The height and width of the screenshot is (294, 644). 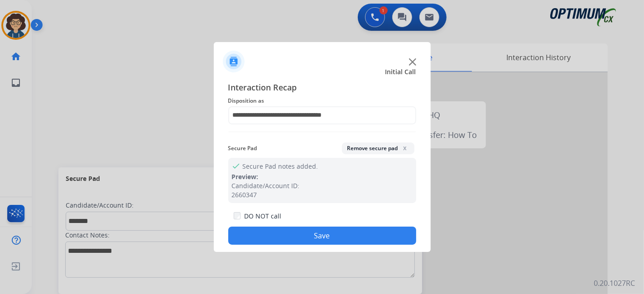 What do you see at coordinates (401, 72) in the screenshot?
I see `span: Initial Call` at bounding box center [401, 72].